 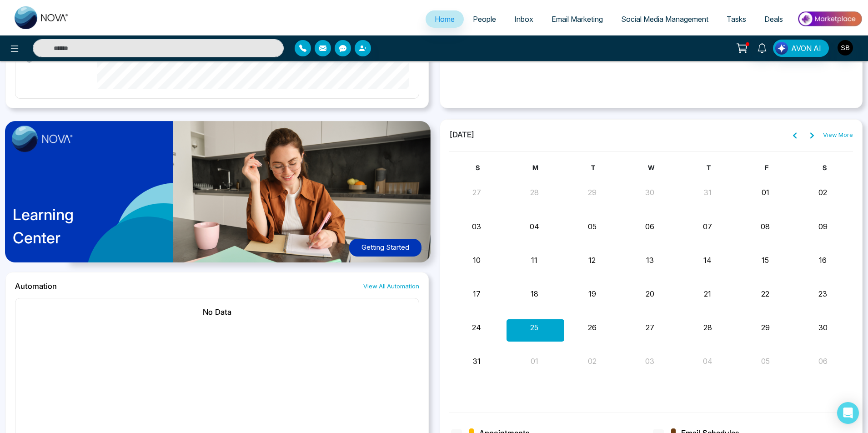 What do you see at coordinates (391, 286) in the screenshot?
I see `a: View All Automation` at bounding box center [391, 286].